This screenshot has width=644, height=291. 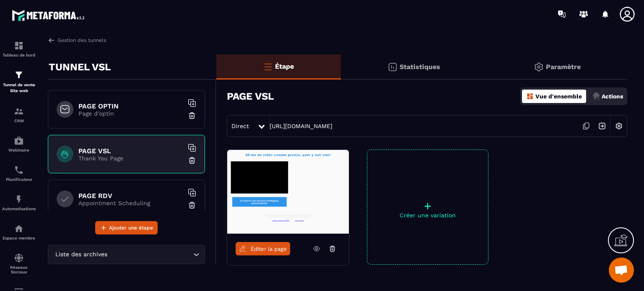 I want to click on h6: PAGE VSL, so click(x=131, y=151).